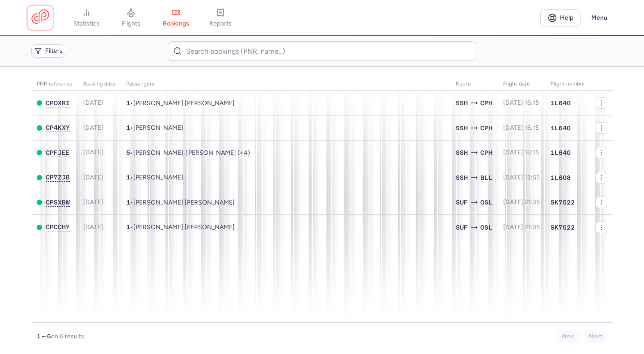 Image resolution: width=644 pixels, height=354 pixels. I want to click on a: flights, so click(131, 18).